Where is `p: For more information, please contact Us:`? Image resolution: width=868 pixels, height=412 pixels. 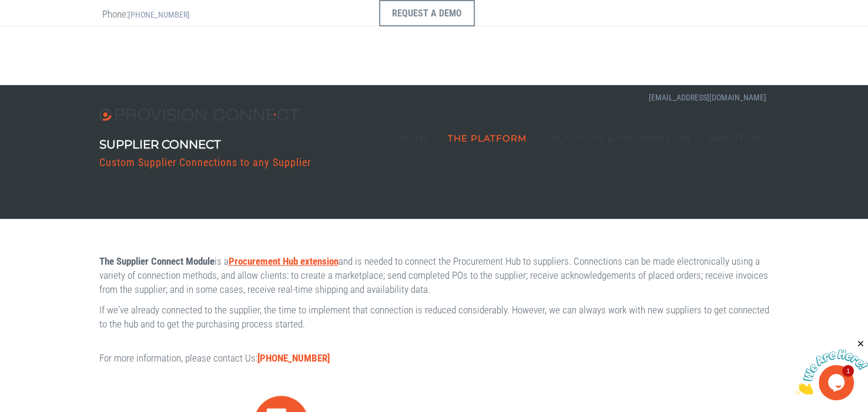
p: For more information, please contact Us: is located at coordinates (434, 358).